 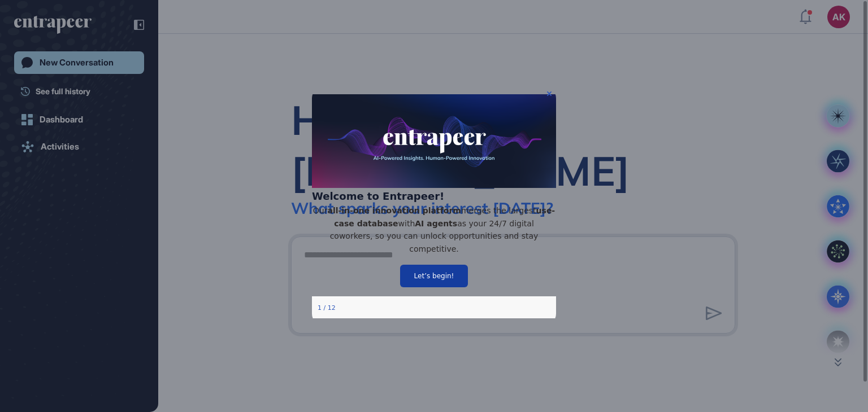 What do you see at coordinates (60, 147) in the screenshot?
I see `div: Activities` at bounding box center [60, 147].